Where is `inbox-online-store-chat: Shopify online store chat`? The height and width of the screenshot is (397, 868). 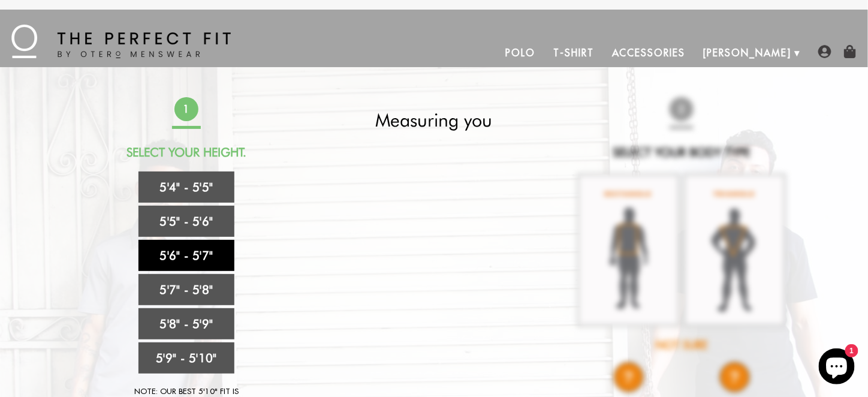
inbox-online-store-chat: Shopify online store chat is located at coordinates (837, 367).